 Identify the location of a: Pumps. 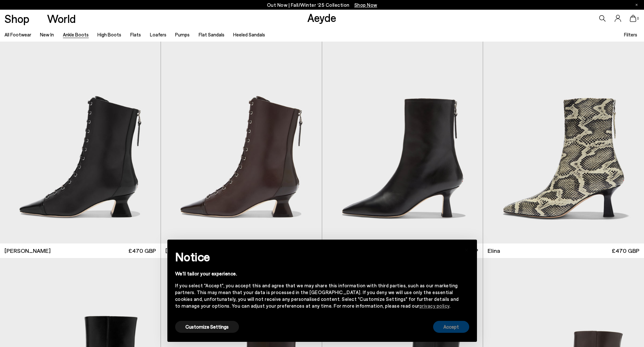
(182, 35).